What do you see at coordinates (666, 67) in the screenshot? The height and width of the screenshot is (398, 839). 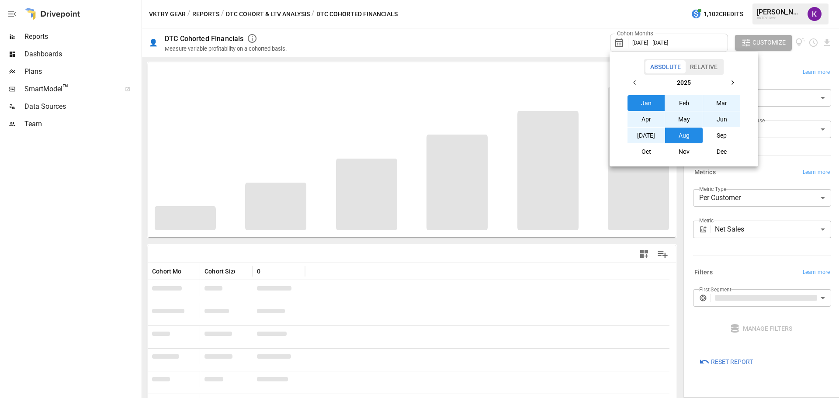 I see `button: Absolute` at bounding box center [666, 67].